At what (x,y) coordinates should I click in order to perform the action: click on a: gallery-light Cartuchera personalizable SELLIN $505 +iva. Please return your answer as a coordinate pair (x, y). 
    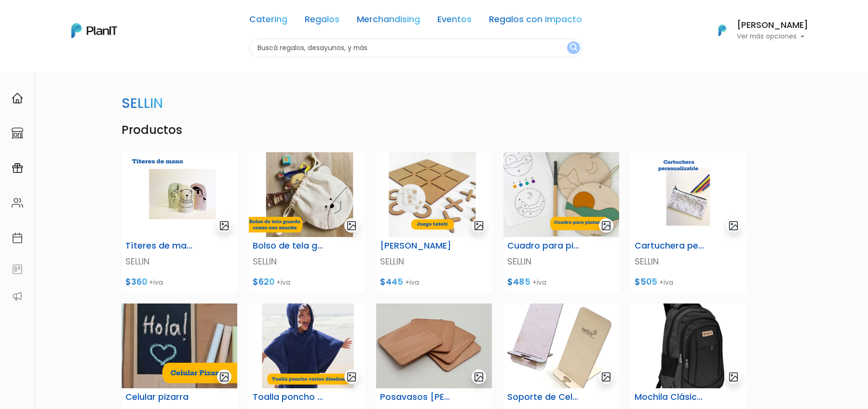
    Looking at the image, I should click on (689, 222).